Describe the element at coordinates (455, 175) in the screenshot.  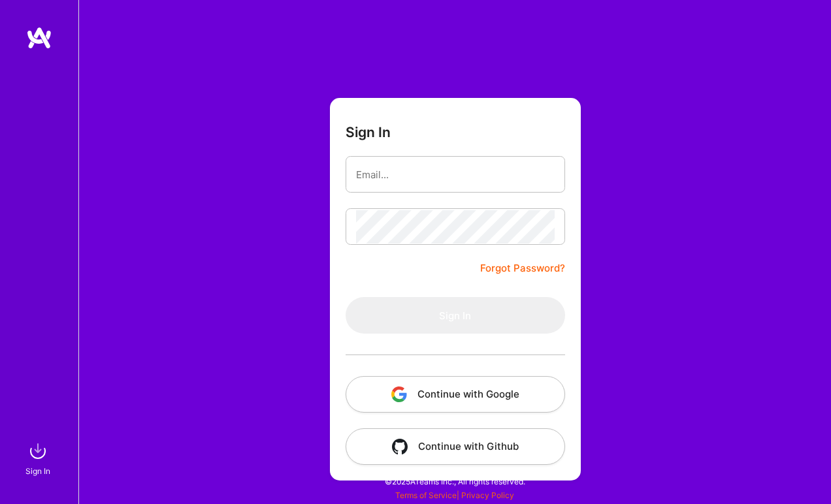
I see `input: Email...` at that location.